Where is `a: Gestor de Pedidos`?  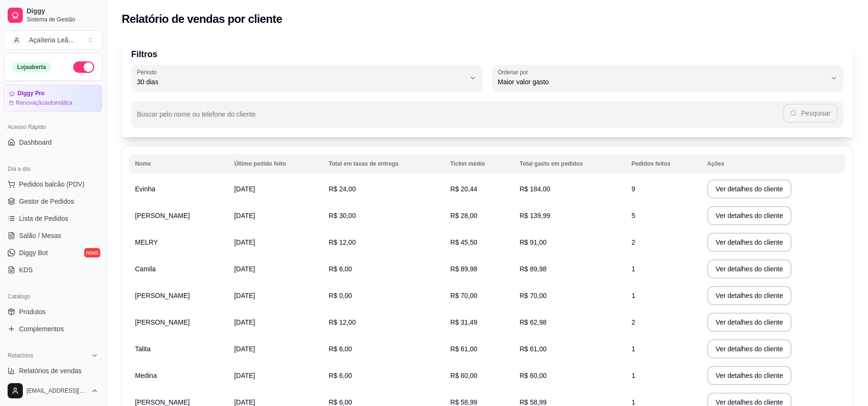 a: Gestor de Pedidos is located at coordinates (53, 201).